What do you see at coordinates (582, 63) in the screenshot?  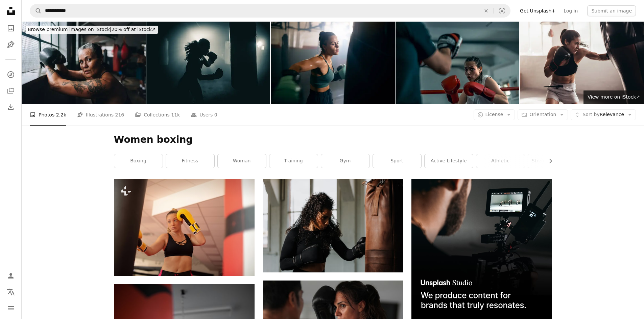 I see `img: Female boxer training inside a boxing ring` at bounding box center [582, 63].